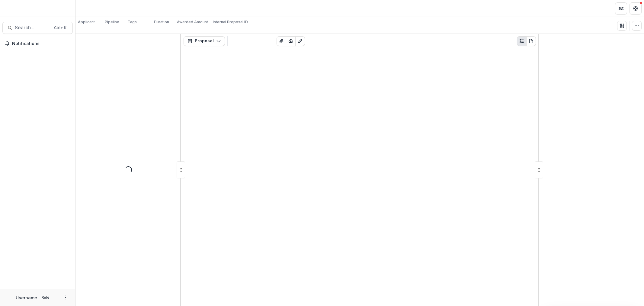 Image resolution: width=644 pixels, height=306 pixels. I want to click on p: Awarded Amount, so click(193, 22).